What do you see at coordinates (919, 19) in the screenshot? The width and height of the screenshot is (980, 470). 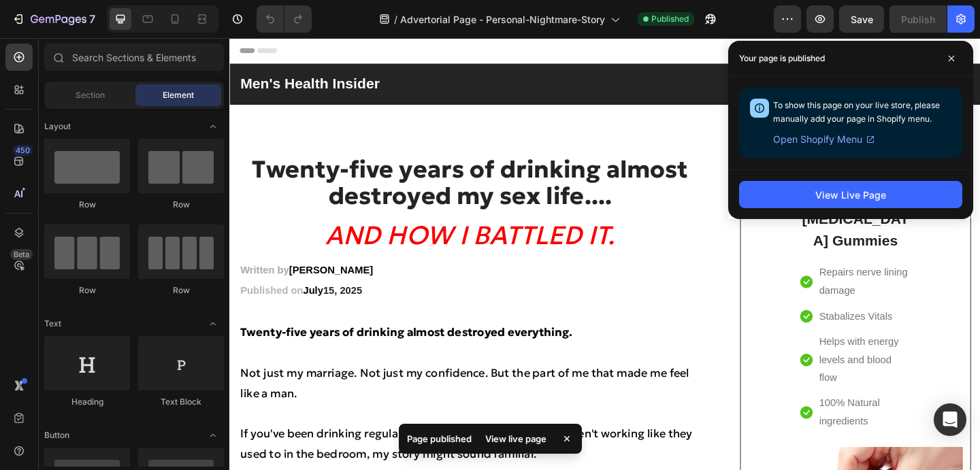 I see `div: Publish` at bounding box center [919, 19].